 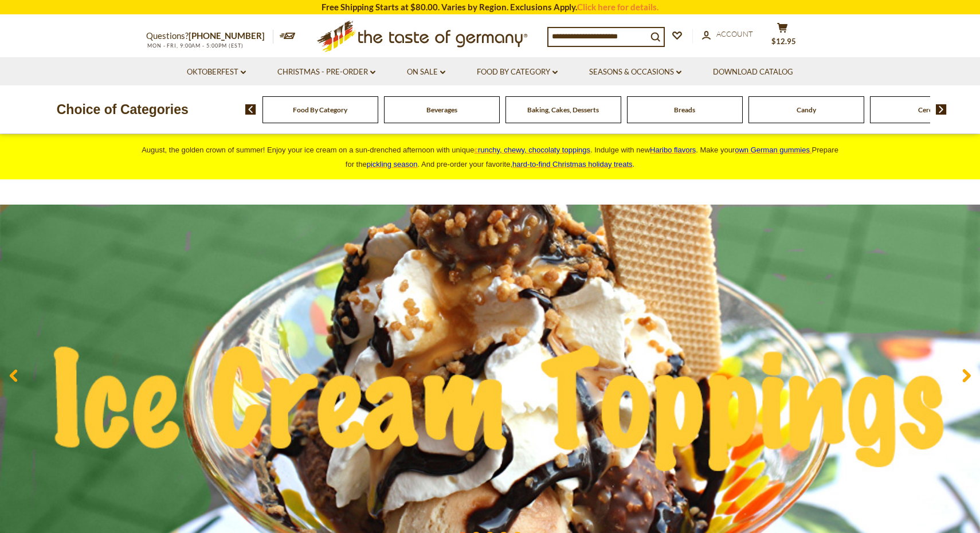 What do you see at coordinates (490, 157) in the screenshot?
I see `span: August, the golden crown of summer! Enjoy your ice cream on a sun-drenched afternoon with unique ...` at bounding box center [490, 157].